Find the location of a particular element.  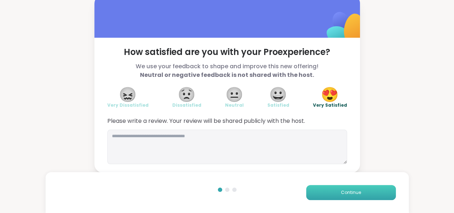

span: Satisfied is located at coordinates (278, 105).